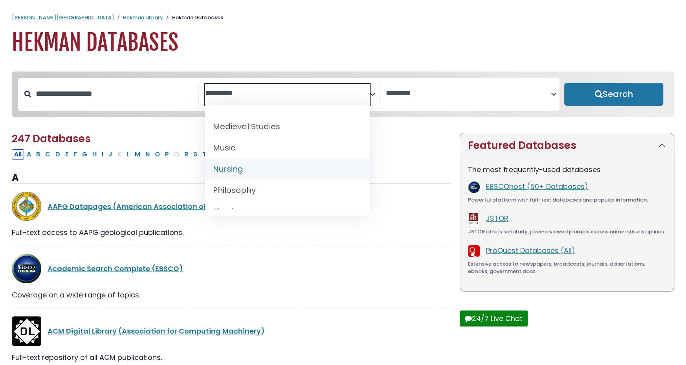 The image size is (686, 365). Describe the element at coordinates (157, 154) in the screenshot. I see `button: Filter Results O` at that location.